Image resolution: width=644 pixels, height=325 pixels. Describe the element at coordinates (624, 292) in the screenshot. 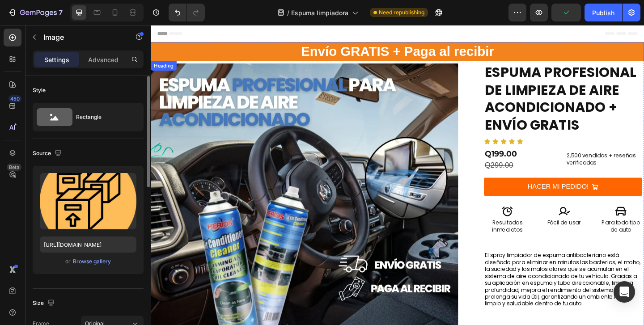

I see `div: Open Intercom Messenger` at that location.